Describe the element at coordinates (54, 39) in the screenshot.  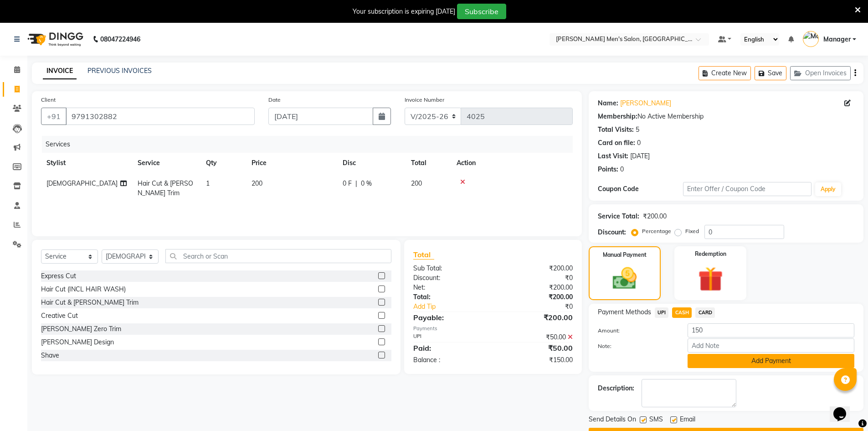
I see `img: logo` at that location.